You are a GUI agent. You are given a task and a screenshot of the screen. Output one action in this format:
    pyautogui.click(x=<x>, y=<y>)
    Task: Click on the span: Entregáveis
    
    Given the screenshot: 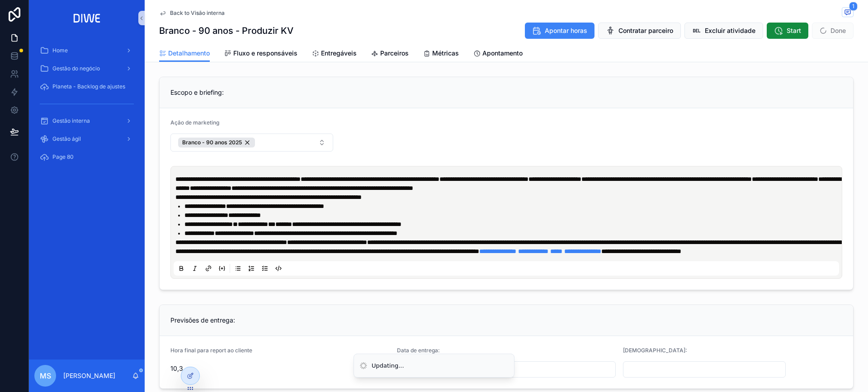 What is the action you would take?
    pyautogui.click(x=339, y=53)
    